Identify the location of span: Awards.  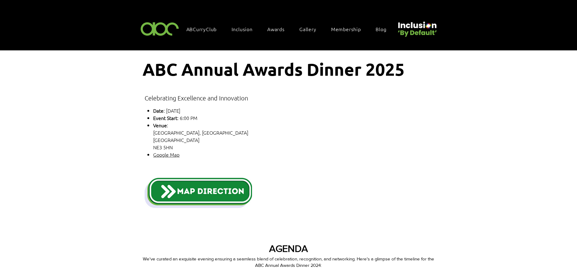
(276, 29).